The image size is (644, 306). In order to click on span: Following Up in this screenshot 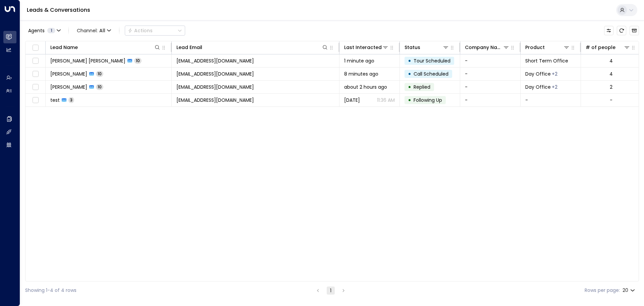, I will do `click(428, 100)`.